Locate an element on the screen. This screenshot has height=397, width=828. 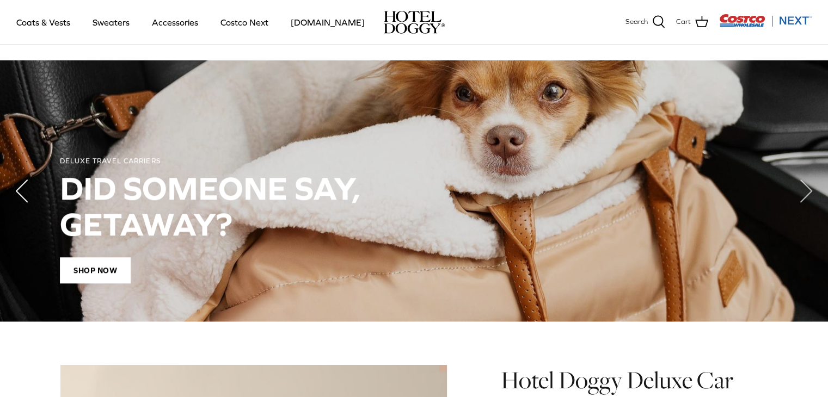
img: hoteldoggycom is located at coordinates (414, 22).